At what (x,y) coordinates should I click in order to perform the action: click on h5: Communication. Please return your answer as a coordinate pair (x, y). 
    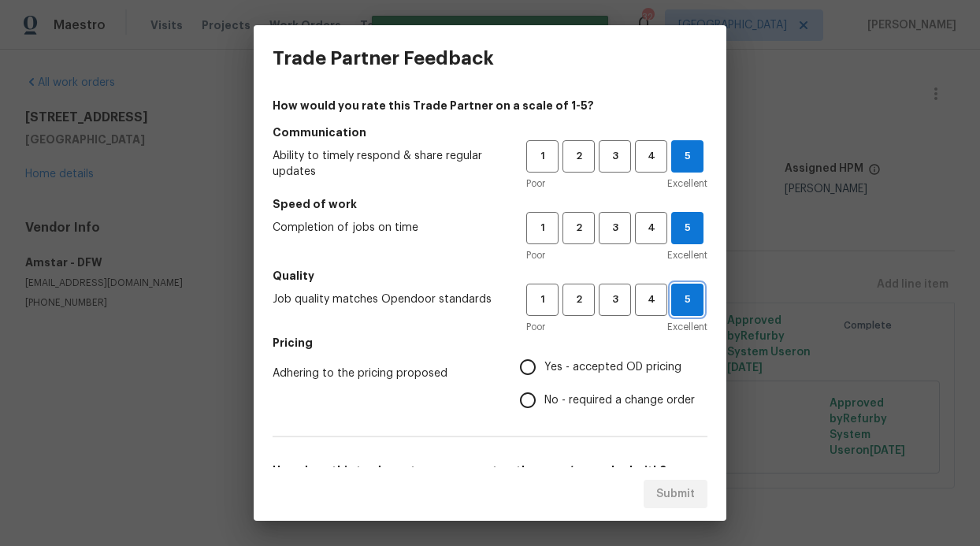
    Looking at the image, I should click on (490, 132).